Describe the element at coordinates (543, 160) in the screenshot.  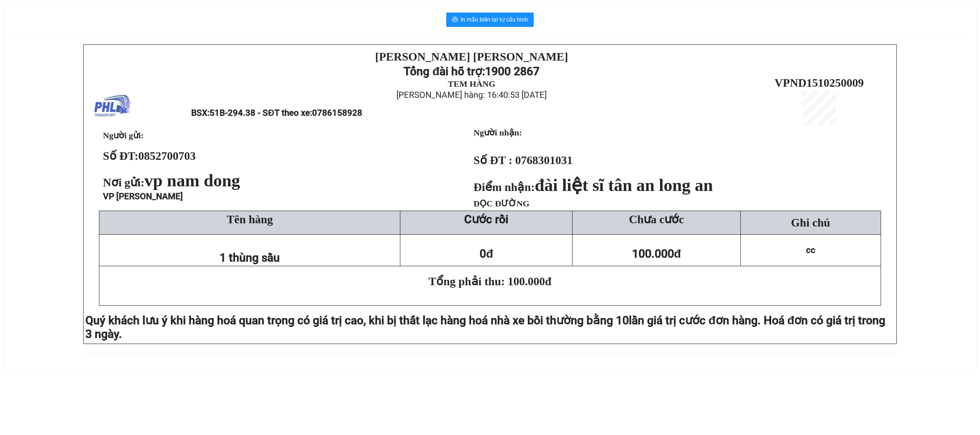
I see `span: 0768301031` at that location.